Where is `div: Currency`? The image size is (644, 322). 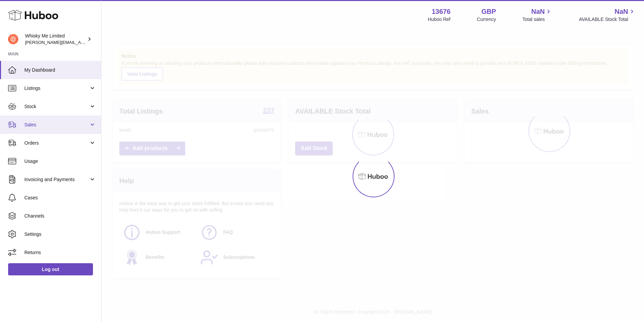 div: Currency is located at coordinates (486, 19).